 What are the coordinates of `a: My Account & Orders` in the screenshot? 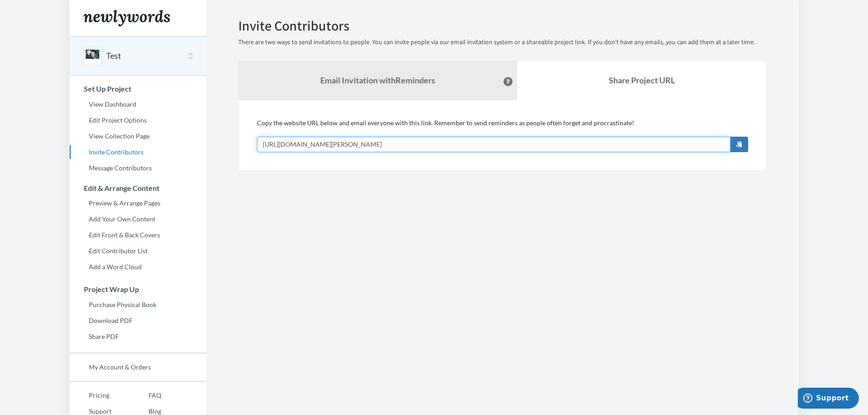 It's located at (138, 367).